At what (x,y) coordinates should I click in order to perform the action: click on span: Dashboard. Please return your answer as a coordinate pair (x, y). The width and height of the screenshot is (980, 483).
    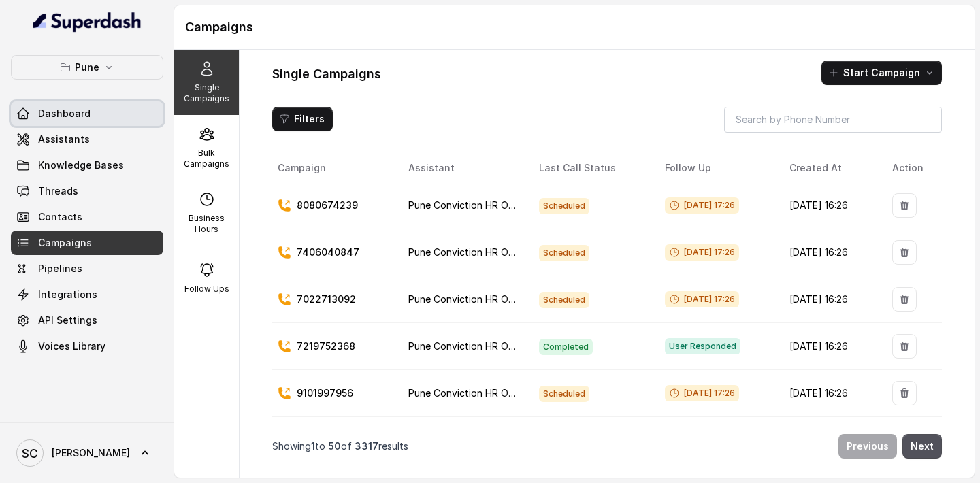
    Looking at the image, I should click on (64, 113).